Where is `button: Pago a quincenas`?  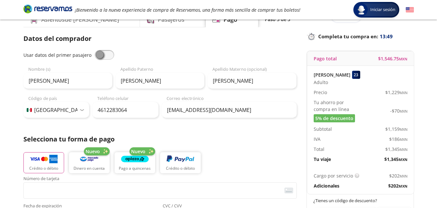
button: Pago a quincenas is located at coordinates (135, 163).